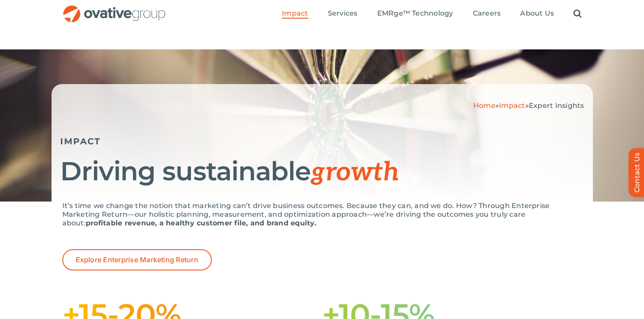  I want to click on strong: profitable revenue, a healthy customer file, and brand equity., so click(201, 223).